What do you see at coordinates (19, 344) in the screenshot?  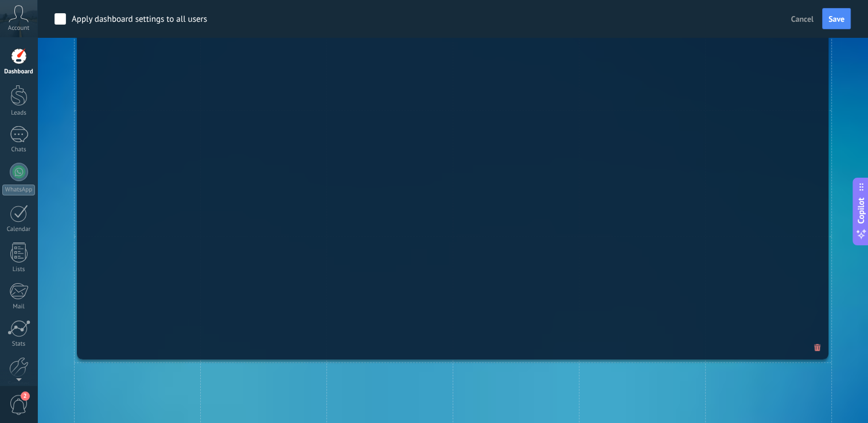 I see `div: Stats` at bounding box center [19, 344].